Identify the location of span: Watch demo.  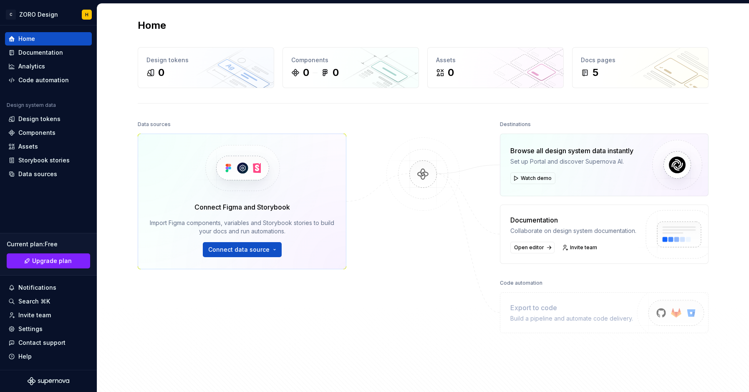
(536, 178).